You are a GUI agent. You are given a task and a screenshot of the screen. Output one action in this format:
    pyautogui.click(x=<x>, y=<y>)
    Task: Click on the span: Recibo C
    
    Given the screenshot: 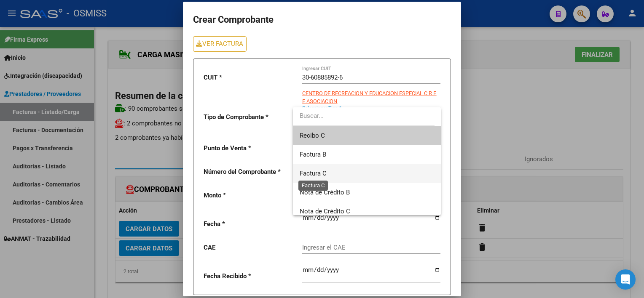 What is the action you would take?
    pyautogui.click(x=312, y=135)
    